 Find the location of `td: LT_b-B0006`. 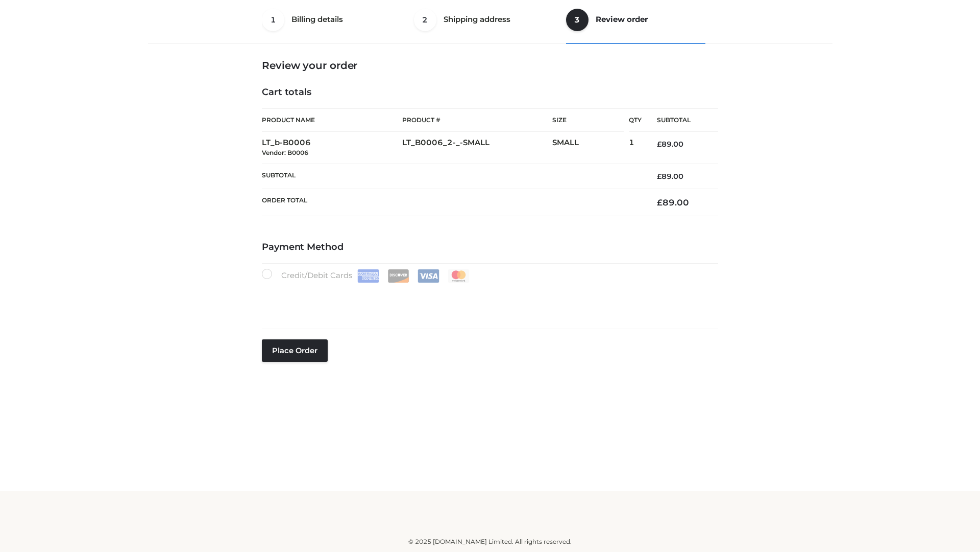

td: LT_b-B0006 is located at coordinates (332, 147).